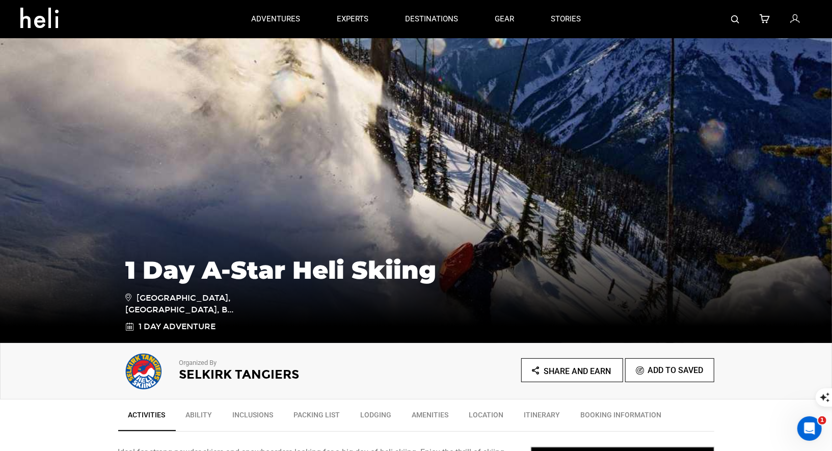 The height and width of the screenshot is (451, 832). Describe the element at coordinates (144, 371) in the screenshot. I see `img: b7c9005a67764c1fdc1ea0aaa7ccaed8.png` at that location.